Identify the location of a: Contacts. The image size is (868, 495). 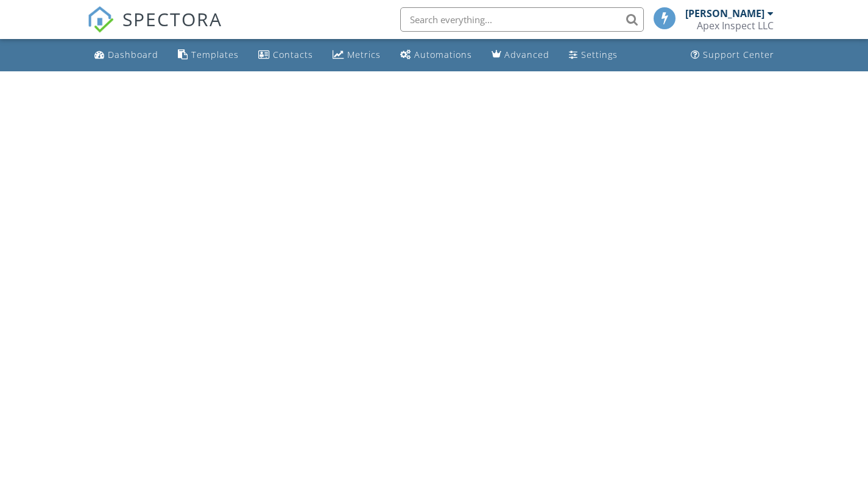
(285, 55).